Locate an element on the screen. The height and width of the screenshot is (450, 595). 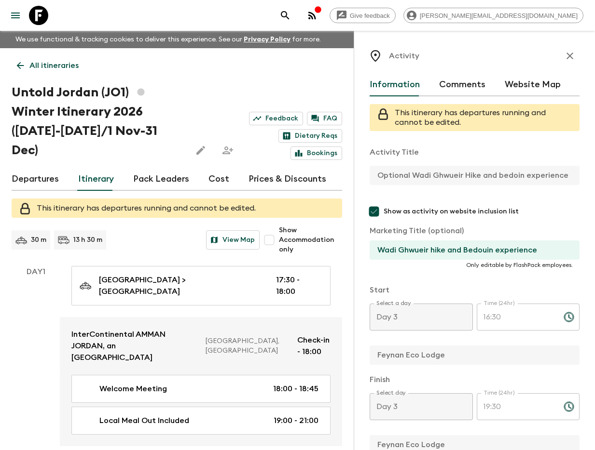
a: Privacy Policy is located at coordinates (267, 40).